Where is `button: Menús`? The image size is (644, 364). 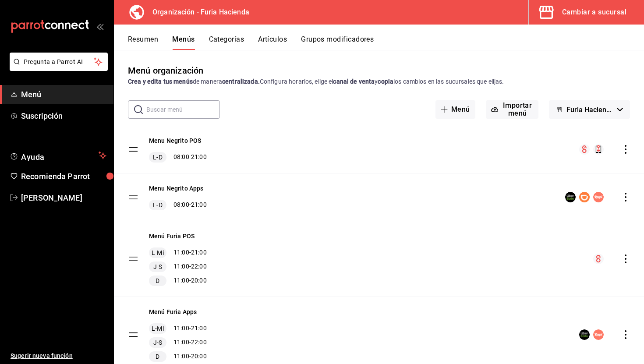
button: Menús is located at coordinates (183, 42).